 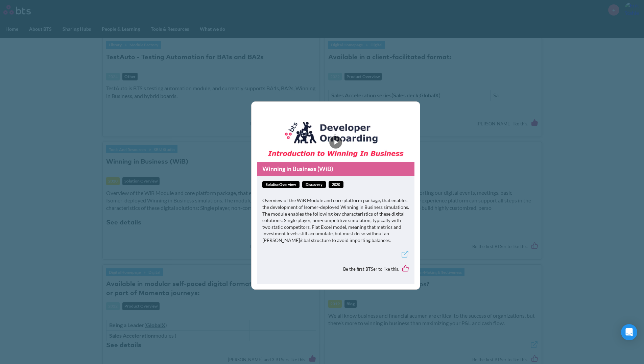 What do you see at coordinates (336, 220) in the screenshot?
I see `p: Overview of the WiB Module and core platform package, that enables the development of Isomer-depl...` at bounding box center [336, 220].